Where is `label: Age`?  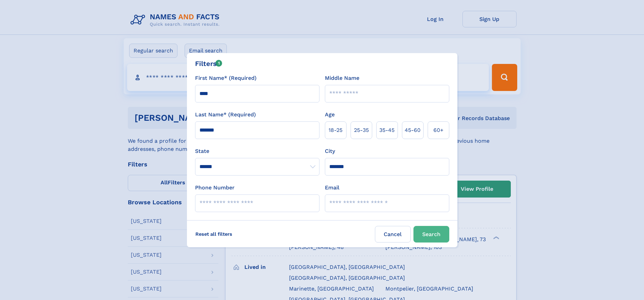 label: Age is located at coordinates (330, 115).